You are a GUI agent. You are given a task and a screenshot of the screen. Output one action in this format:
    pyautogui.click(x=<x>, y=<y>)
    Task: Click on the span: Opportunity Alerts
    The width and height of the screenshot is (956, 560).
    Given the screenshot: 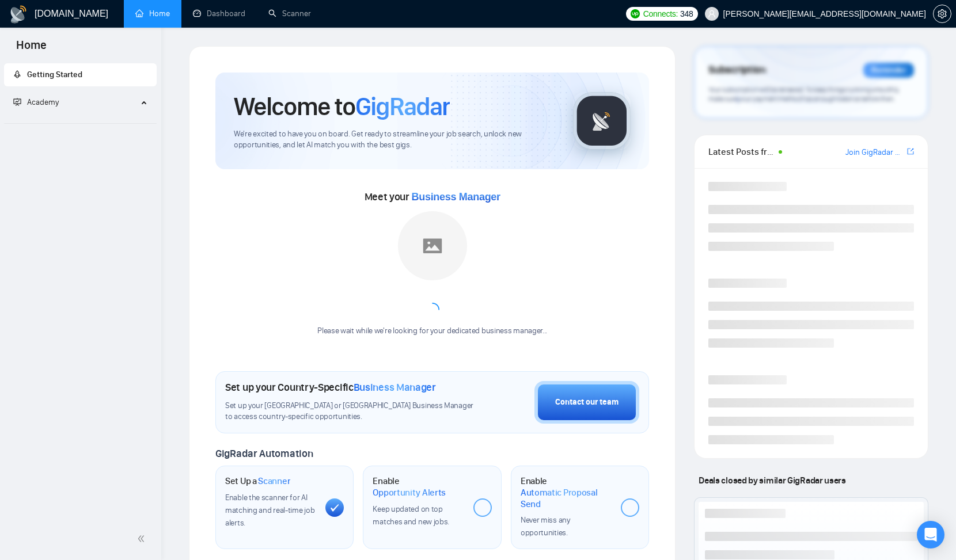 What is the action you would take?
    pyautogui.click(x=409, y=493)
    